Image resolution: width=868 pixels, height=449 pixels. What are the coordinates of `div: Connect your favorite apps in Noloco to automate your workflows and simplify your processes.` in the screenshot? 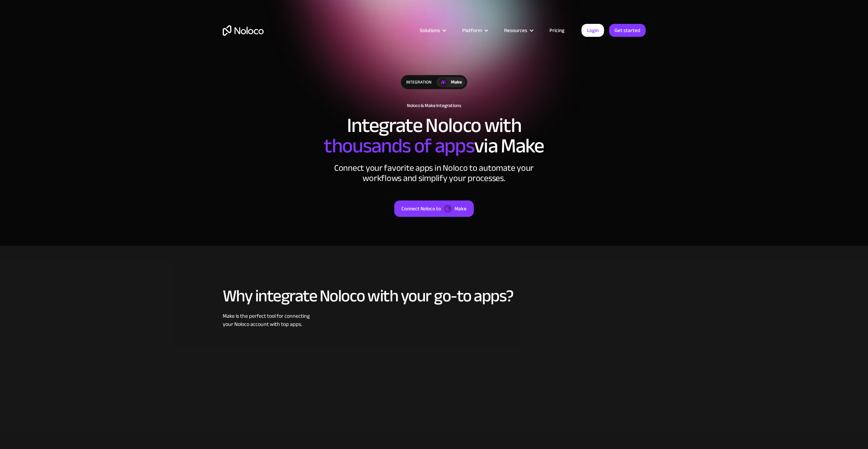 It's located at (434, 173).